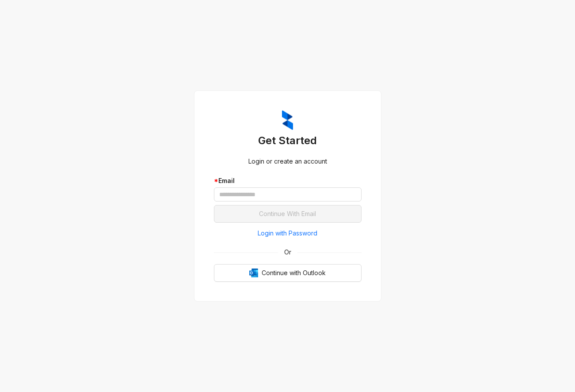  I want to click on h3: Get Started, so click(288, 140).